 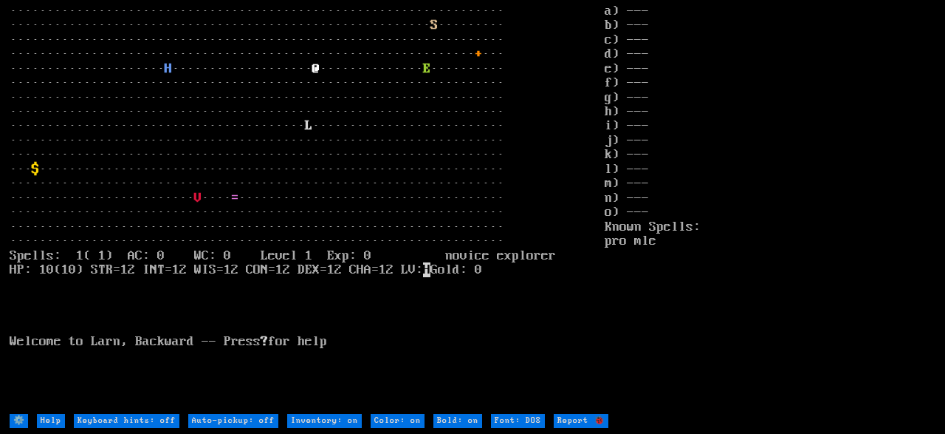 What do you see at coordinates (397, 420) in the screenshot?
I see `input: Color: on` at bounding box center [397, 420].